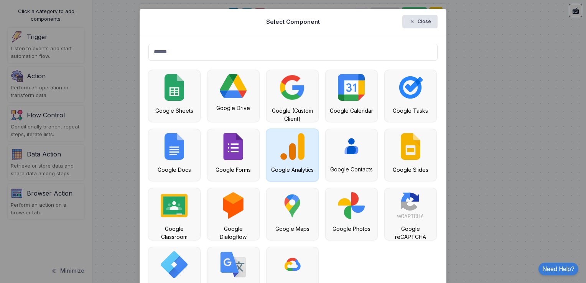  Describe the element at coordinates (410, 233) in the screenshot. I see `div: Google reCAPTCHA` at that location.